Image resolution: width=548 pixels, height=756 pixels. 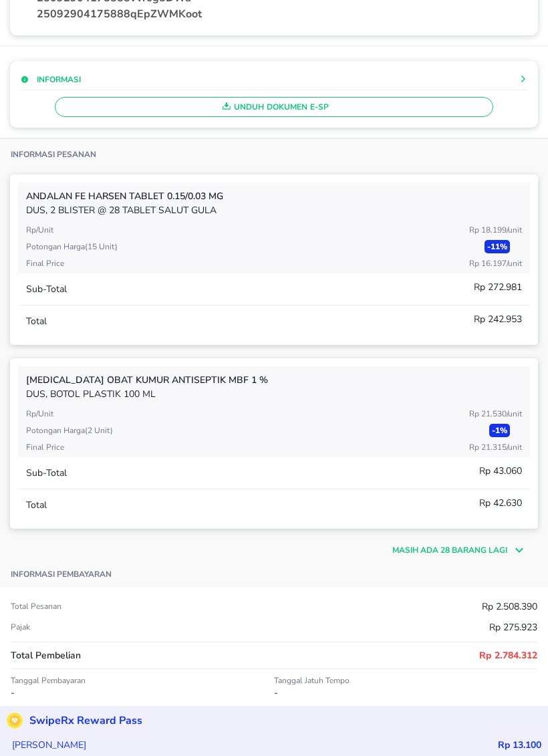 I want to click on p: Potongan harga ( 15 Unit ), so click(x=72, y=247).